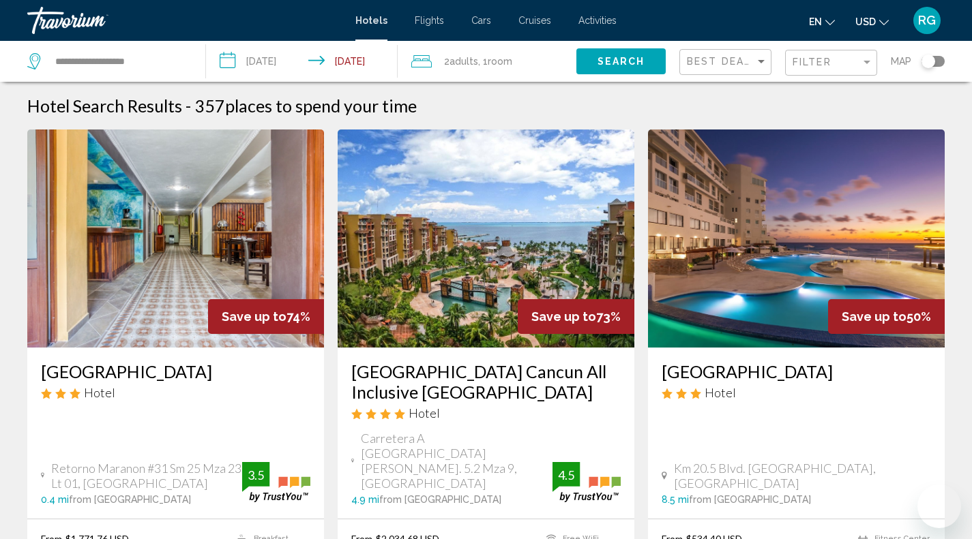 The image size is (972, 539). Describe the element at coordinates (815, 22) in the screenshot. I see `span: en` at that location.